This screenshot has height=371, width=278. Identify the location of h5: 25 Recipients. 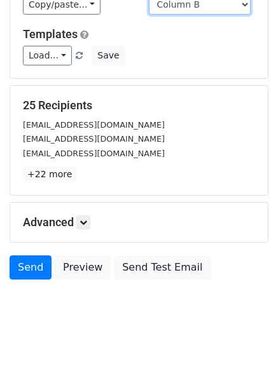
(138, 105).